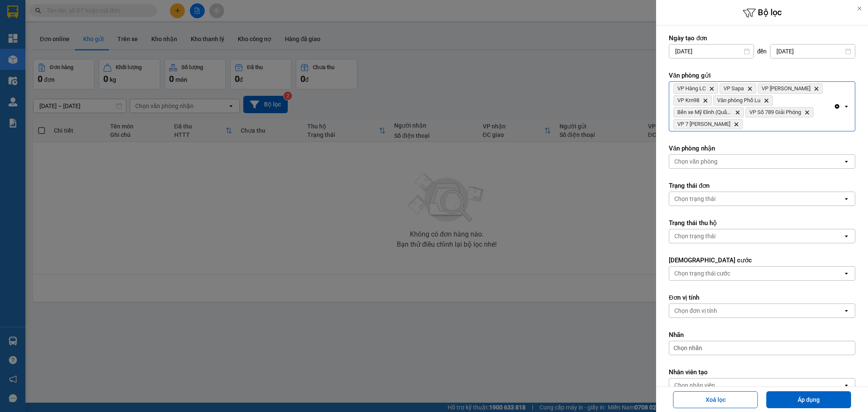  Describe the element at coordinates (695, 311) in the screenshot. I see `div: Chọn đơn vị tính` at that location.